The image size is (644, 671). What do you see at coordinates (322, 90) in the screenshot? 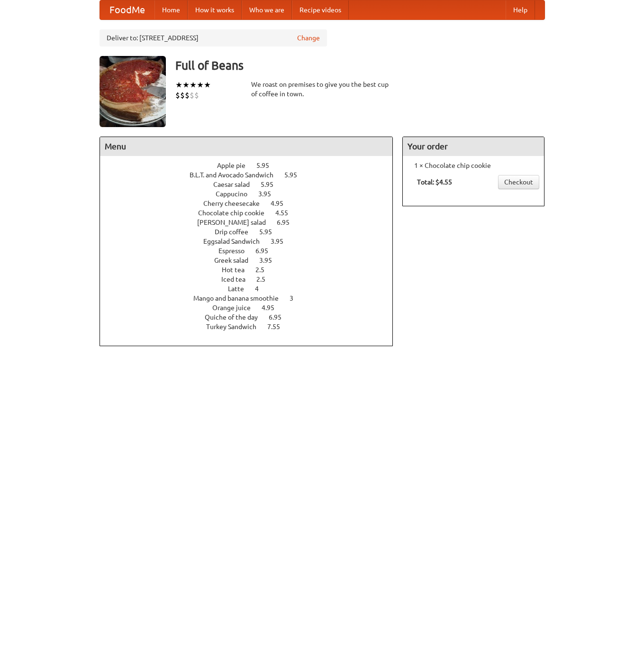
I see `div: We roast on premises to give you the best cup of coffee in town.` at bounding box center [322, 90].